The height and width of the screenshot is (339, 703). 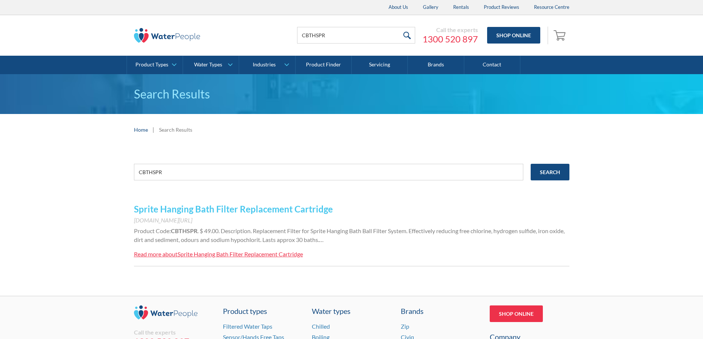 What do you see at coordinates (247, 326) in the screenshot?
I see `a: Filtered Water Taps` at bounding box center [247, 326].